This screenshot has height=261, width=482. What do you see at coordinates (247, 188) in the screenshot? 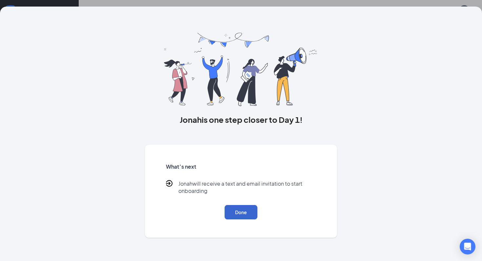
I see `p: Jonah will receive a text and email invitation to start onboarding` at bounding box center [247, 188].